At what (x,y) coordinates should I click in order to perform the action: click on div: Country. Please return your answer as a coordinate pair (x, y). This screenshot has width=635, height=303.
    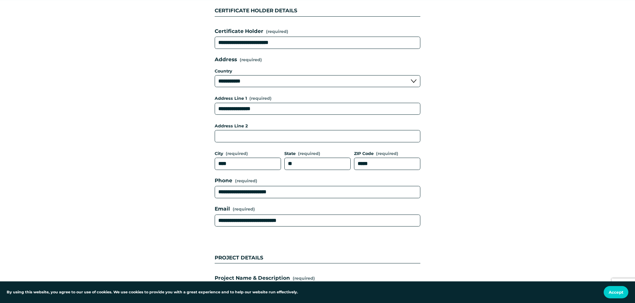
    Looking at the image, I should click on (317, 71).